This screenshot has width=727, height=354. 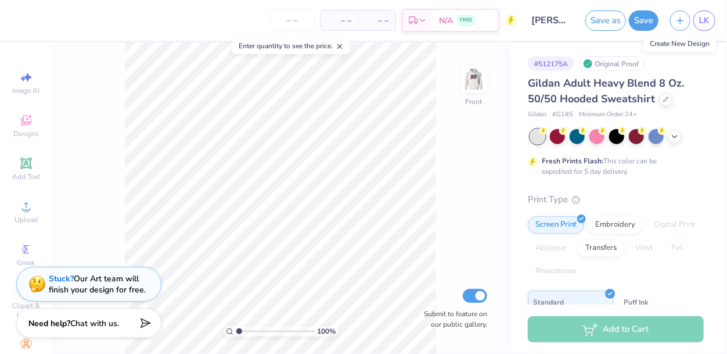 I want to click on div: # 512175A, so click(x=551, y=63).